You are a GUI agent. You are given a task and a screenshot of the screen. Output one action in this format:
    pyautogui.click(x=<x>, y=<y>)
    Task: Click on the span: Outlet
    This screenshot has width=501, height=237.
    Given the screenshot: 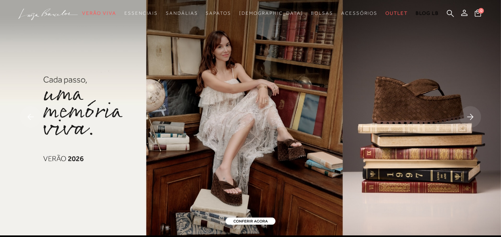 What is the action you would take?
    pyautogui.click(x=397, y=13)
    